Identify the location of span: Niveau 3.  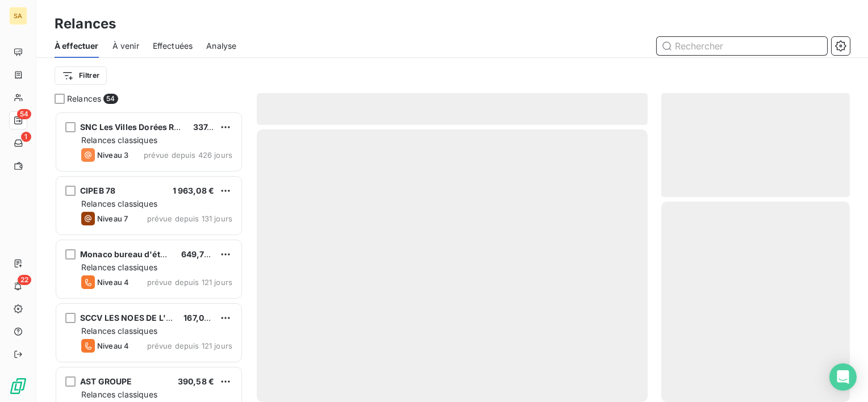
(112, 155).